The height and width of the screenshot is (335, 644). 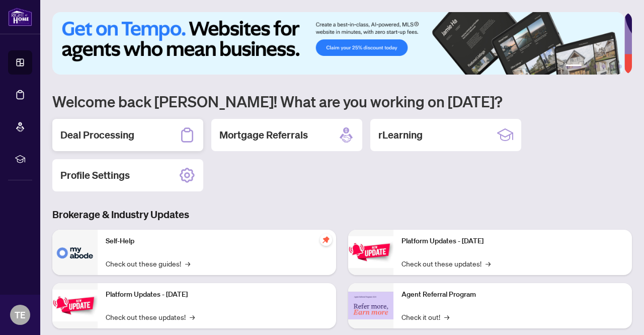 What do you see at coordinates (371, 252) in the screenshot?
I see `img: Platform Updates - June 23, 2025` at bounding box center [371, 252].